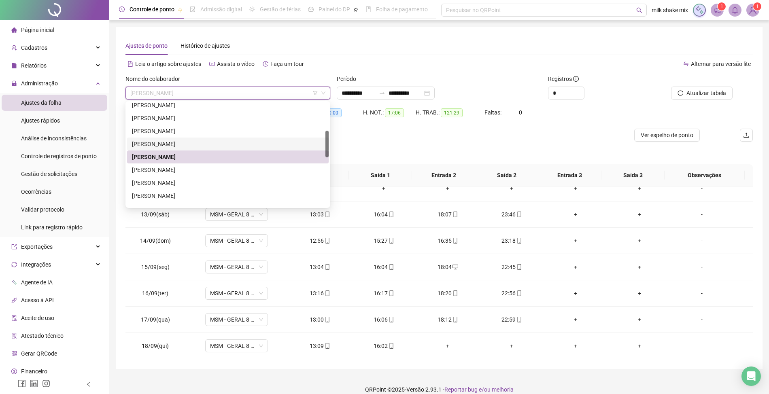 The width and height of the screenshot is (769, 394). What do you see at coordinates (52, 227) in the screenshot?
I see `span: Link para registro rápido` at bounding box center [52, 227].